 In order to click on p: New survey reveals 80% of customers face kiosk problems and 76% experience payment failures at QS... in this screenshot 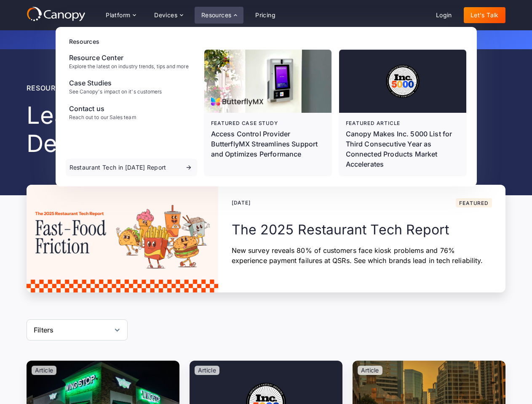, I will do `click(362, 255)`.